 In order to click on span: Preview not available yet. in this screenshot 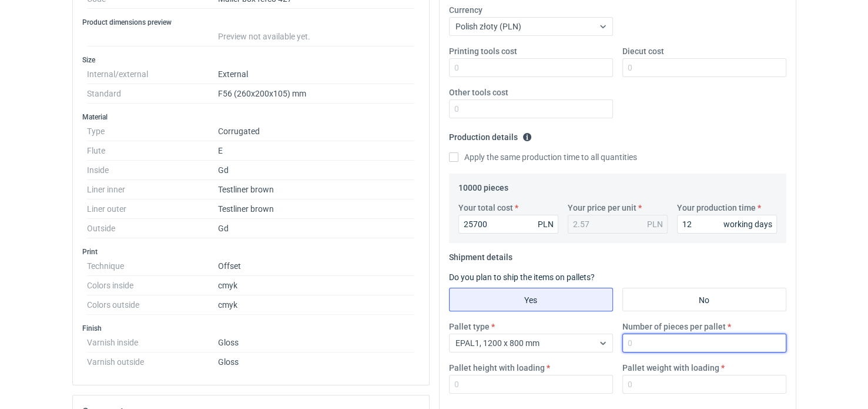, I will do `click(264, 36)`.